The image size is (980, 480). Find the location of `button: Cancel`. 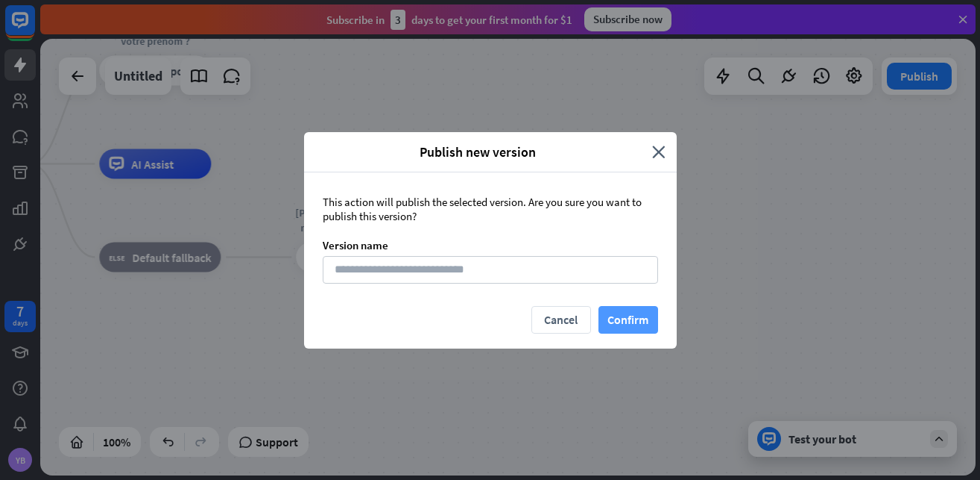

button: Cancel is located at coordinates (561, 319).